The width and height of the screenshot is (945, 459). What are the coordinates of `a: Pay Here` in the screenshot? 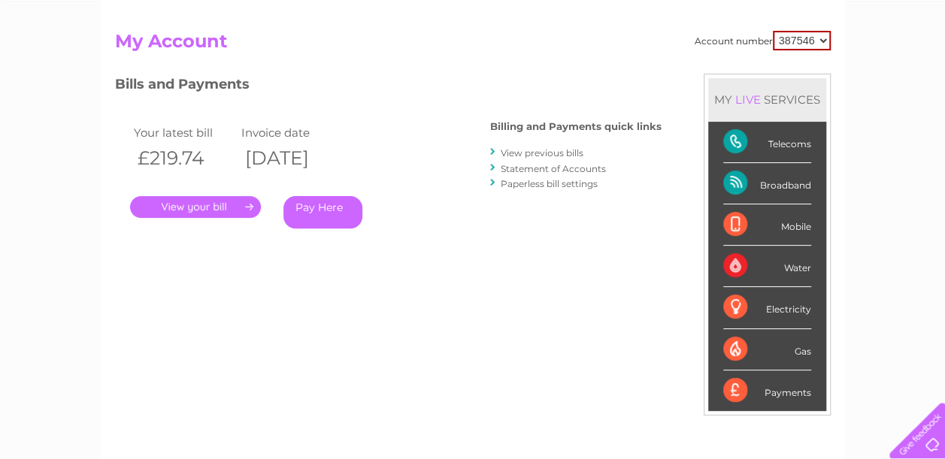 It's located at (323, 212).